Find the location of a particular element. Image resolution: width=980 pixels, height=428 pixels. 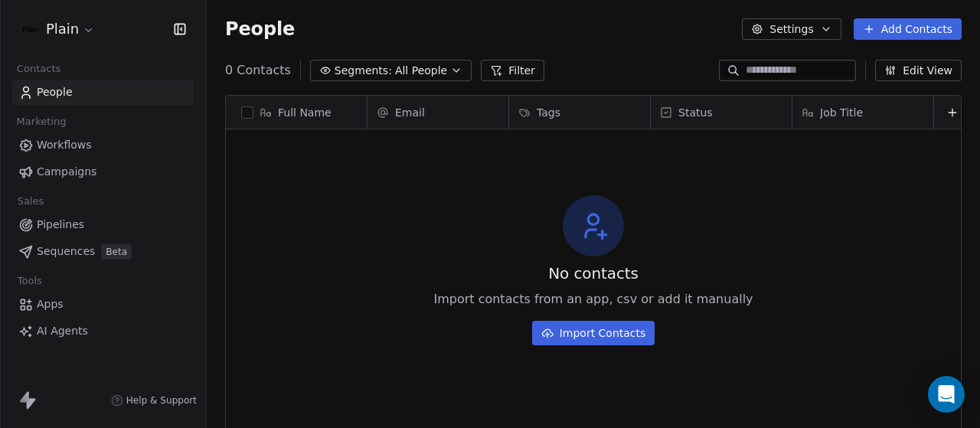

a: Import Contacts is located at coordinates (593, 330).